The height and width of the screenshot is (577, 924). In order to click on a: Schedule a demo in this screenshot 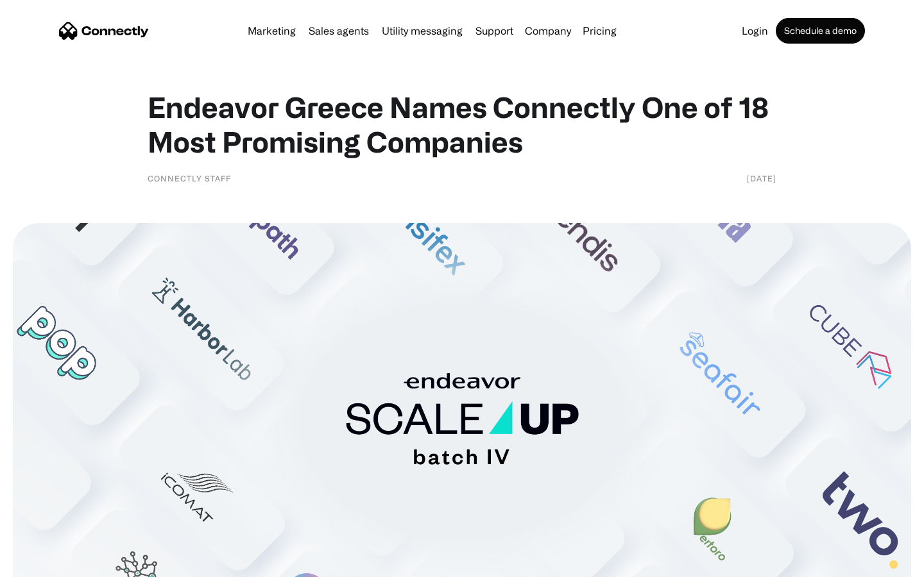, I will do `click(820, 31)`.